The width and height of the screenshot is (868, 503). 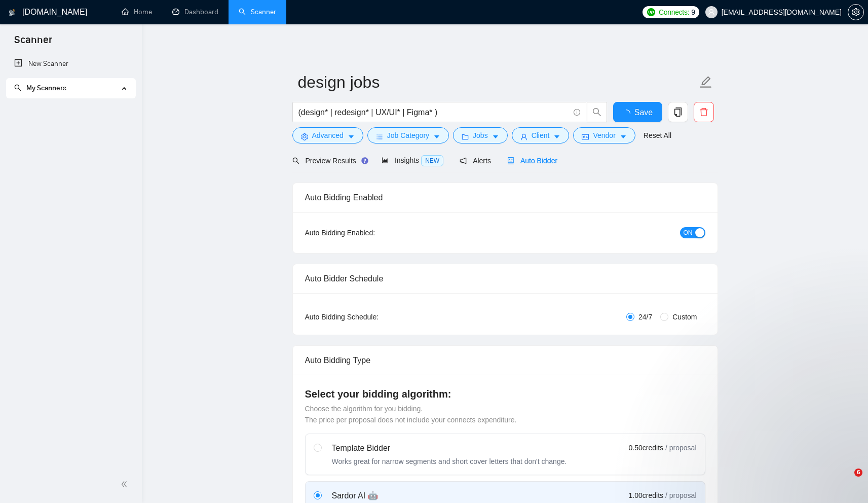 What do you see at coordinates (411, 496) in the screenshot?
I see `div: Sardor AI 🤖` at bounding box center [411, 496].